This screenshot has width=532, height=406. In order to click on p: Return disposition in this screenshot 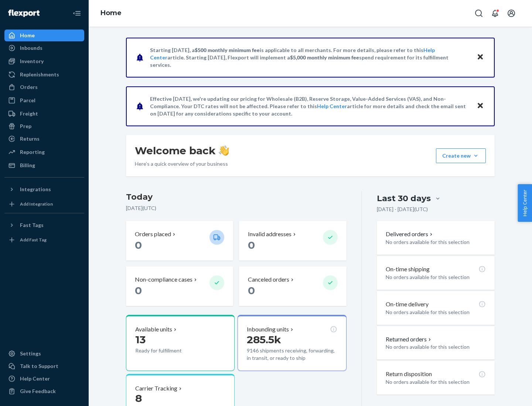, I will do `click(408, 374)`.